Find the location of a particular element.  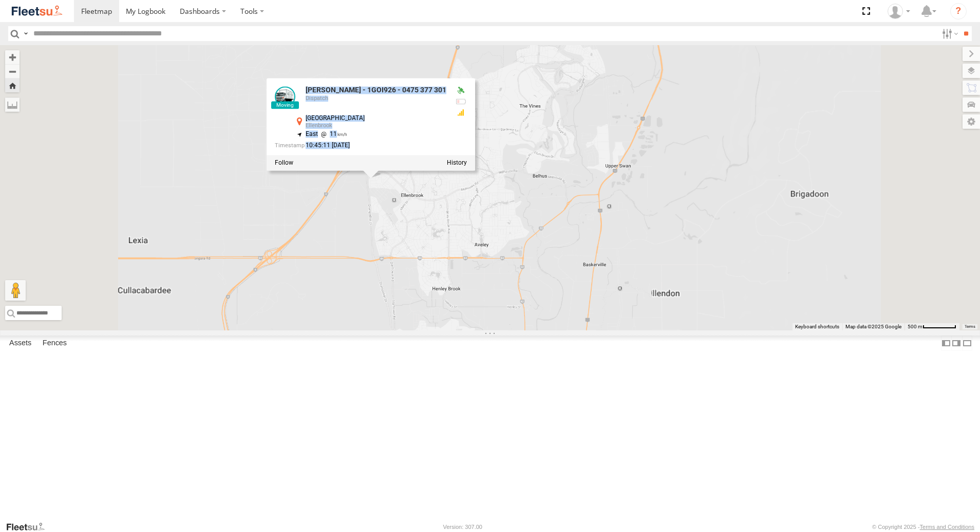

div: Dispatch is located at coordinates (376, 98).